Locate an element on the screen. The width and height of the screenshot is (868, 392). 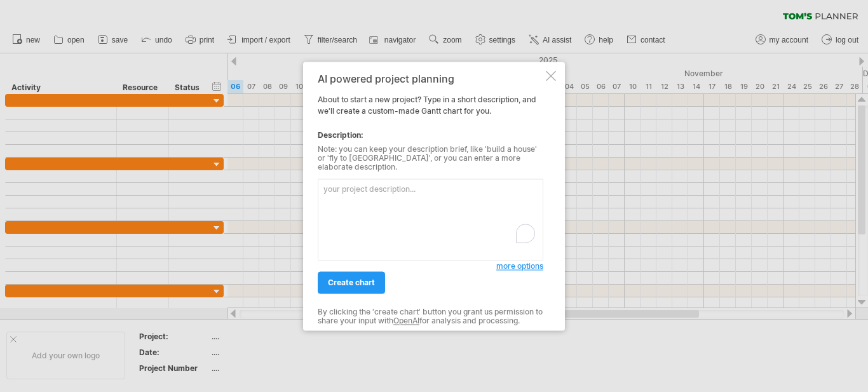
textarea: To enrich screen reader interactions, please activate Accessibility in Grammarly extension settings is located at coordinates (430, 219).